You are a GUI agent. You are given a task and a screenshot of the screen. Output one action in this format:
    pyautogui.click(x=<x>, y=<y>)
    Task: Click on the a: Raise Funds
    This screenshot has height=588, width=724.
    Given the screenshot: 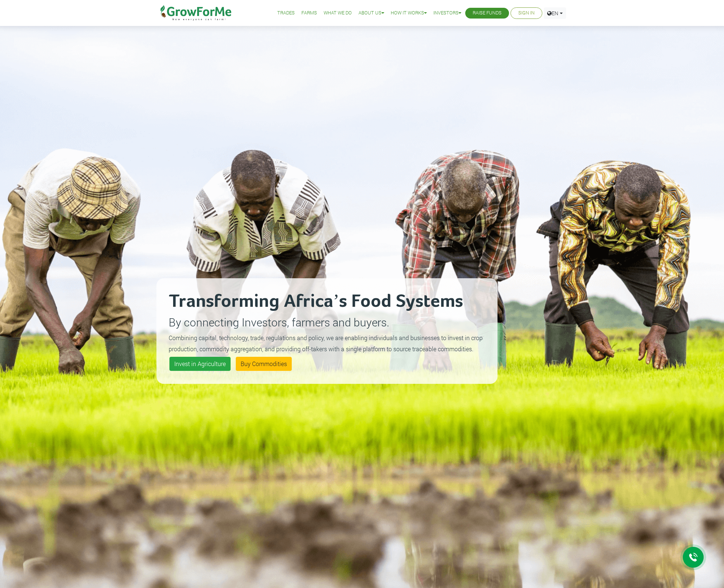 What is the action you would take?
    pyautogui.click(x=487, y=13)
    